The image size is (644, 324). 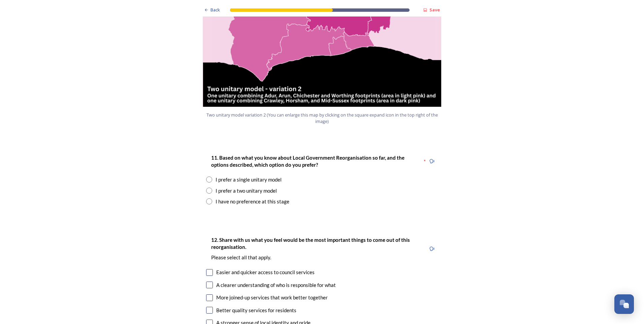 What do you see at coordinates (308, 162) in the screenshot?
I see `strong: 11. Based on what you know about Local Government Reorganisation so far, and the options describe...` at bounding box center [308, 162].